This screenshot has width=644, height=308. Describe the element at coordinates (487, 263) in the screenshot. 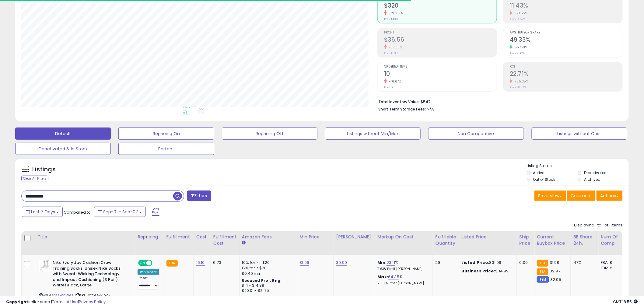

I see `div: $31.99` at that location.